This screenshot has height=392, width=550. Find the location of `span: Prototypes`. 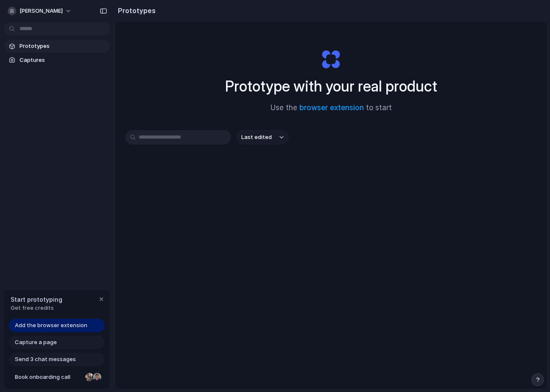

span: Prototypes is located at coordinates (63, 46).